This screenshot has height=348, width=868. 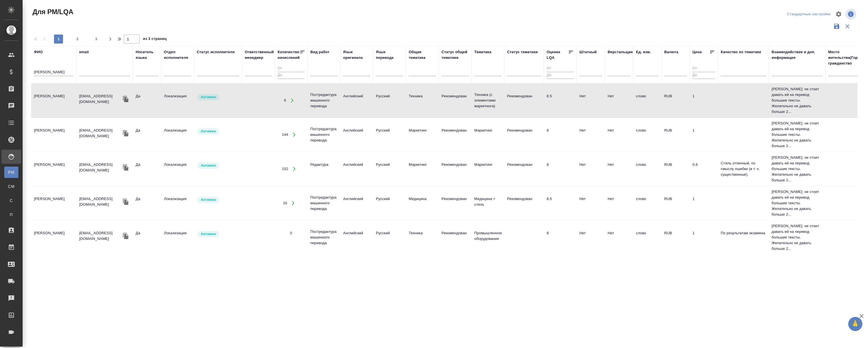 What do you see at coordinates (488, 203) in the screenshot?
I see `td: Медицина + стиль` at bounding box center [488, 203].